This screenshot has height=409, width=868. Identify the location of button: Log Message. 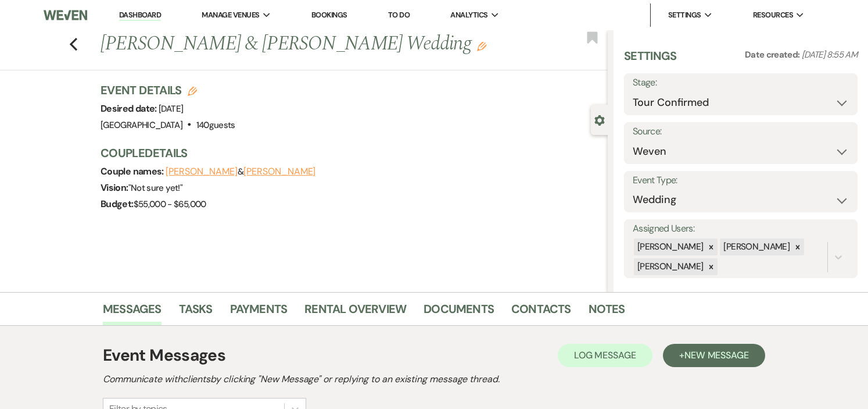
(605, 356).